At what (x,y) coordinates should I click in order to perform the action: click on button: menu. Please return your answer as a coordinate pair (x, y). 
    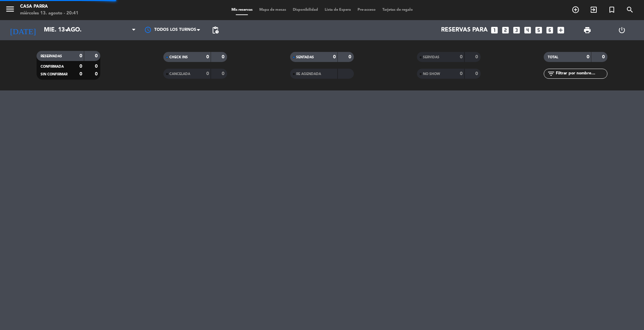
    Looking at the image, I should click on (10, 10).